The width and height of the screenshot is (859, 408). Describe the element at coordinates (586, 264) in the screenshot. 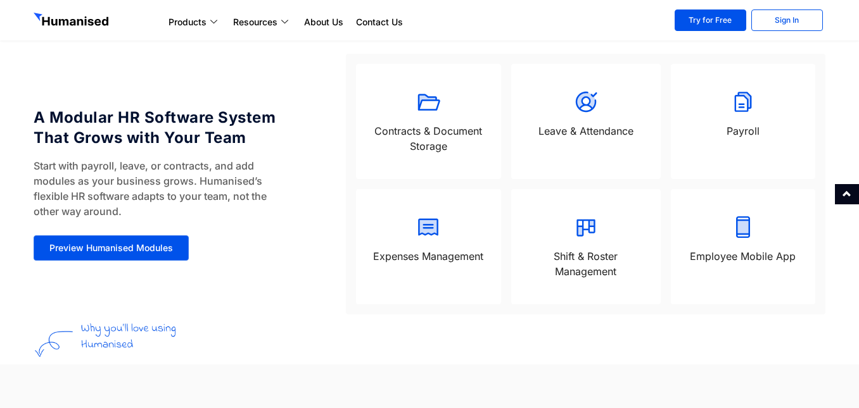

I see `p: Shift & Roster Management` at that location.